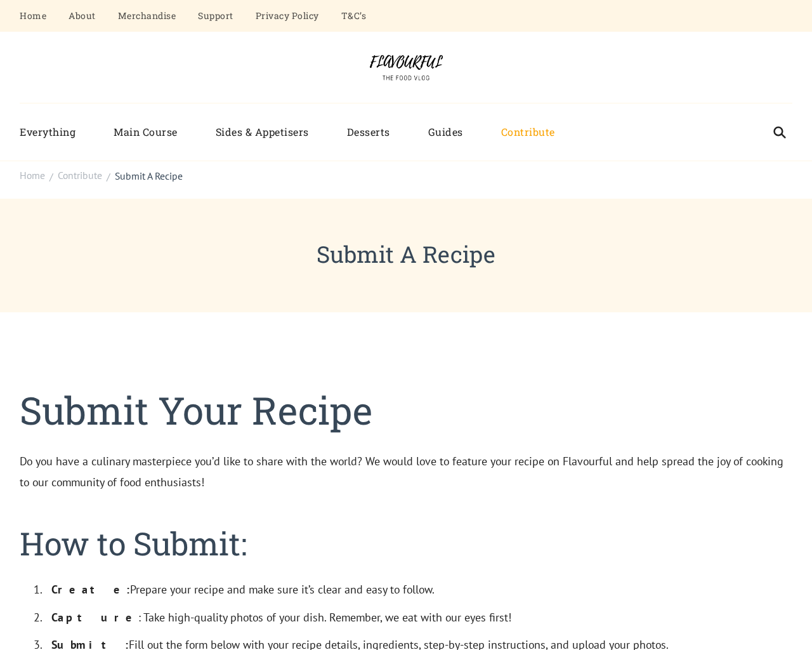 This screenshot has height=650, width=812. What do you see at coordinates (369, 132) in the screenshot?
I see `a: Desserts` at bounding box center [369, 132].